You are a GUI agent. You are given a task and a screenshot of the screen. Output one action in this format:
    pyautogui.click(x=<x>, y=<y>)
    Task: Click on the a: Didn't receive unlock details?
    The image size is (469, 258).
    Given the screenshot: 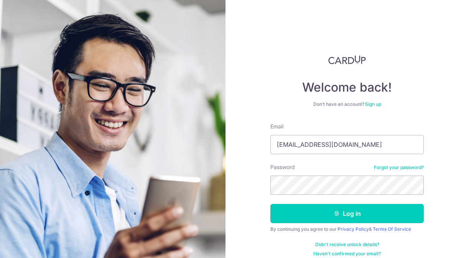 What is the action you would take?
    pyautogui.click(x=347, y=245)
    